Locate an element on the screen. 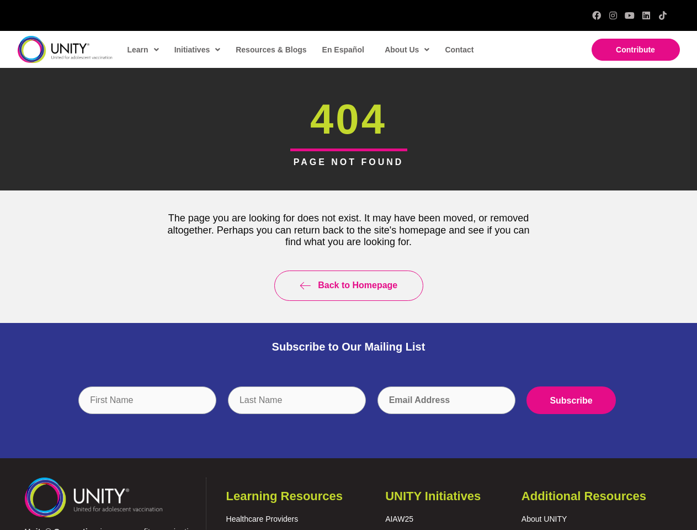 The image size is (697, 530). img: unity-logo is located at coordinates (94, 497).